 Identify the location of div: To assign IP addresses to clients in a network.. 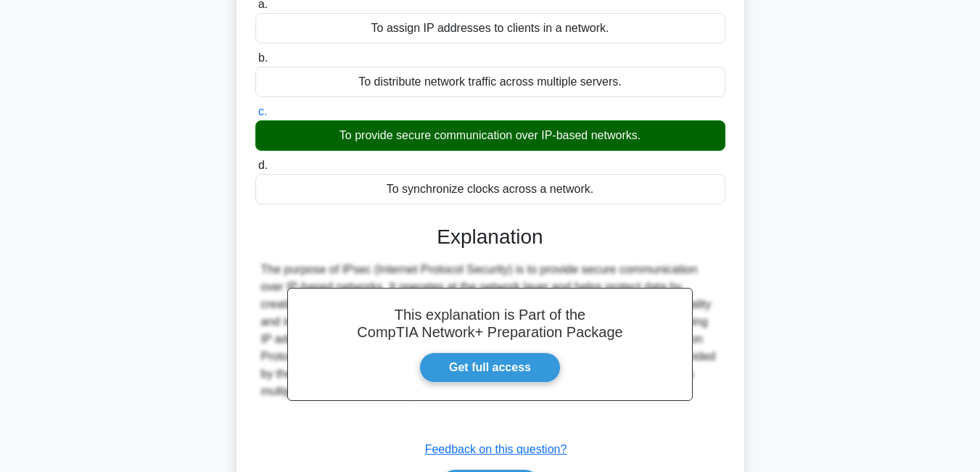
(490, 28).